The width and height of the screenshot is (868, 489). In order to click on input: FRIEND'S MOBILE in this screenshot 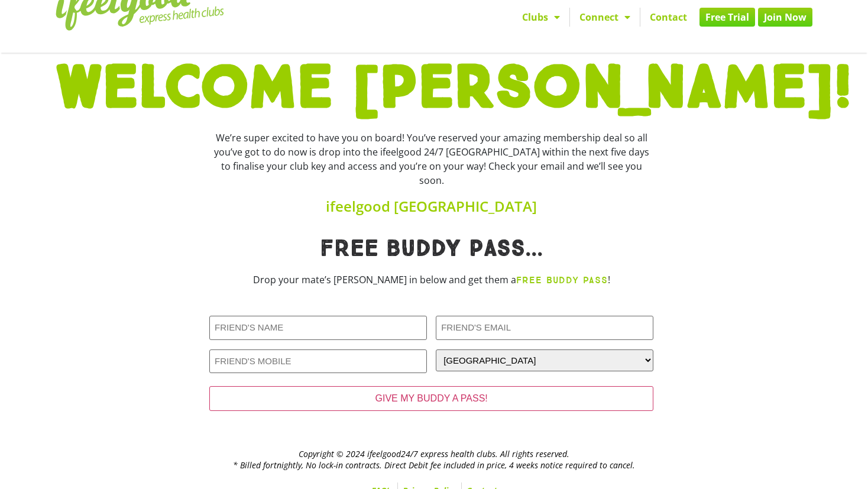, I will do `click(318, 361)`.